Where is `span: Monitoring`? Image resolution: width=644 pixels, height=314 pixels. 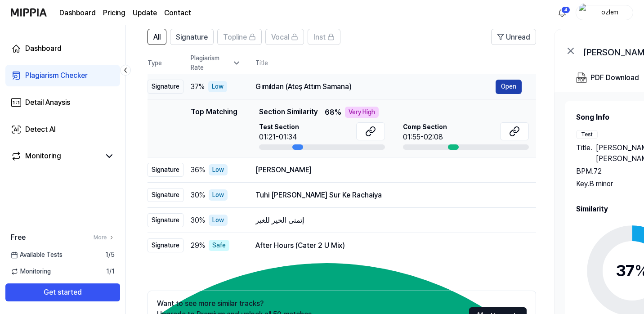
span: Monitoring is located at coordinates (31, 272).